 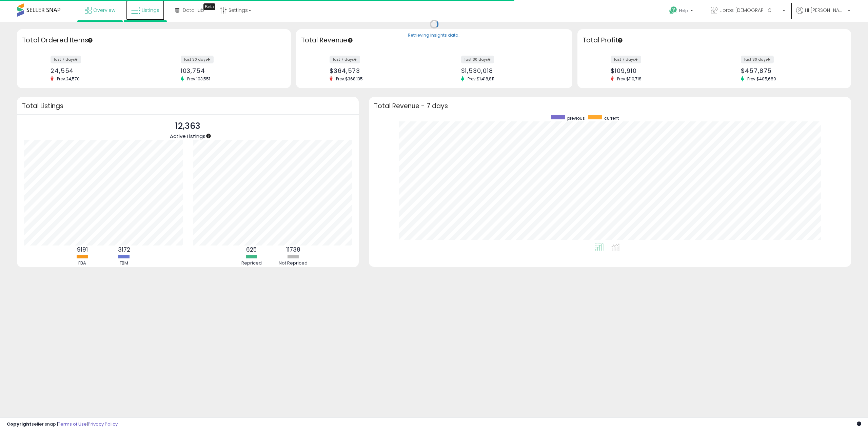 What do you see at coordinates (789, 71) in the screenshot?
I see `div: $457,875` at bounding box center [789, 71].